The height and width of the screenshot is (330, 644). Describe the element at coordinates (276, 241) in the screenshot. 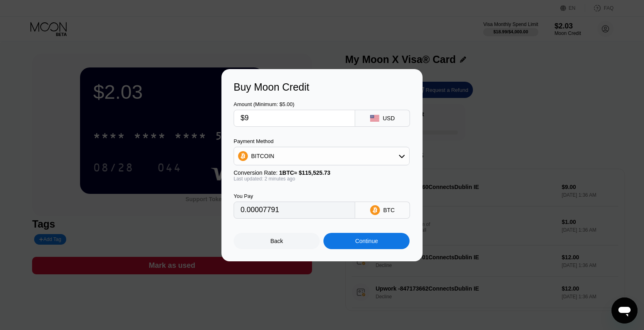

I see `div: Back` at that location.